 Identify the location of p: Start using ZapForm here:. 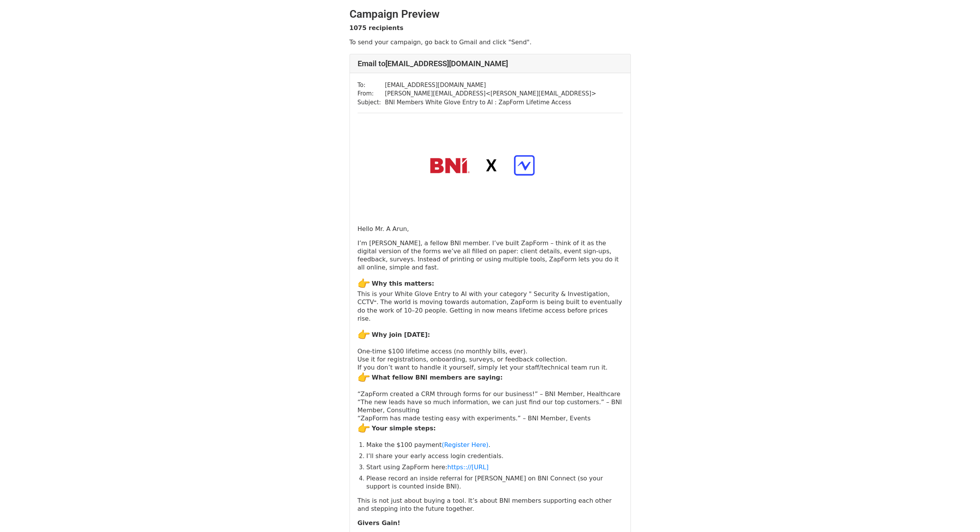
(494, 467).